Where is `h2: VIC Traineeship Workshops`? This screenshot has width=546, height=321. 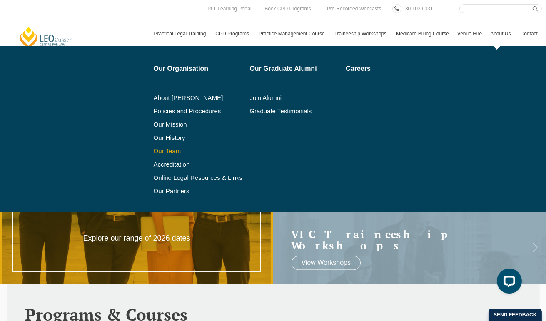 h2: VIC Traineeship Workshops is located at coordinates (401, 240).